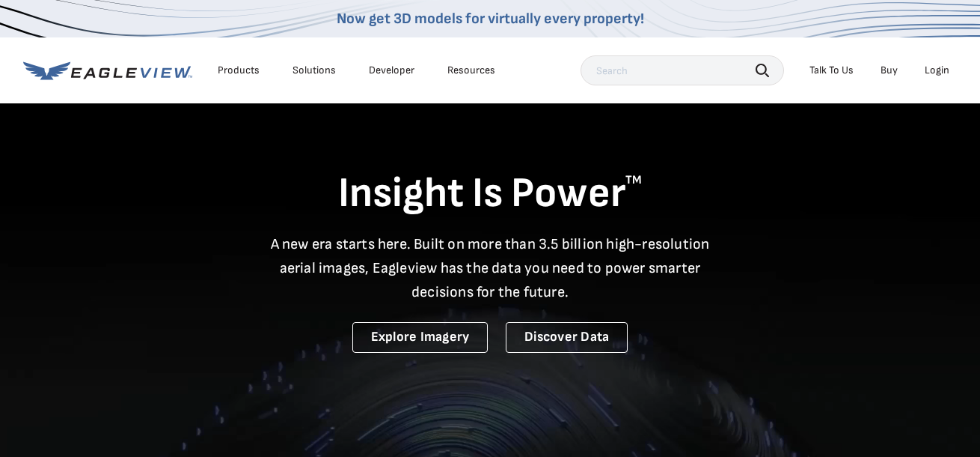 This screenshot has height=457, width=980. I want to click on h1: Insight Is Power, so click(490, 194).